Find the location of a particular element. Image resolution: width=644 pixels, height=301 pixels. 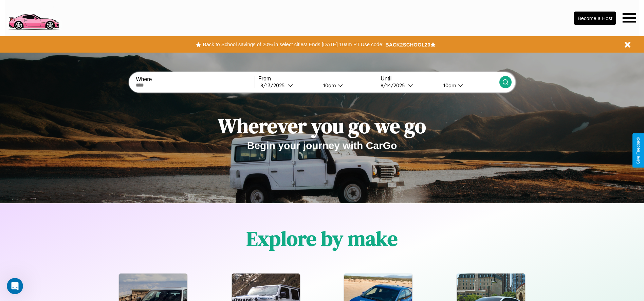

button: 8/13/2025 is located at coordinates (288, 85).